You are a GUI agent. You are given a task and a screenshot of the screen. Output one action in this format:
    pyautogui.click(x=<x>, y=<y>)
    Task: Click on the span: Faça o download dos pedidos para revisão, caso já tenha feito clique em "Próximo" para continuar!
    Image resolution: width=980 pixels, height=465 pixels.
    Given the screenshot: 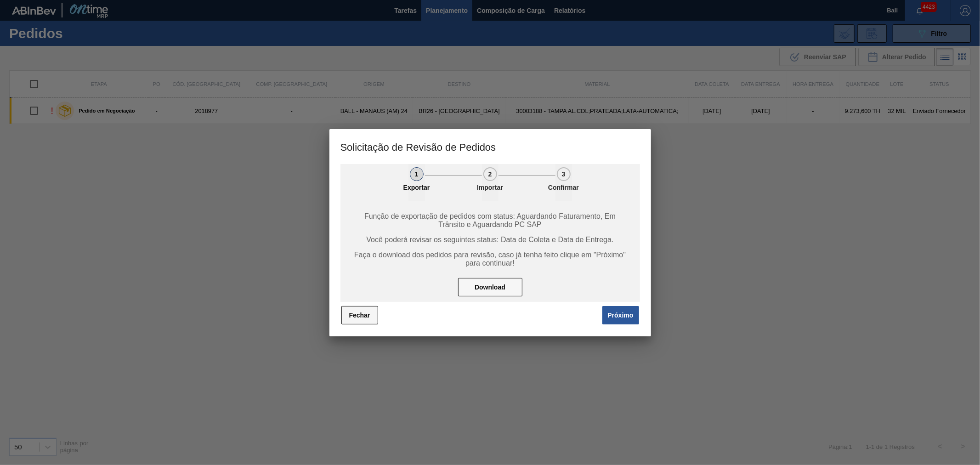 What is the action you would take?
    pyautogui.click(x=490, y=259)
    